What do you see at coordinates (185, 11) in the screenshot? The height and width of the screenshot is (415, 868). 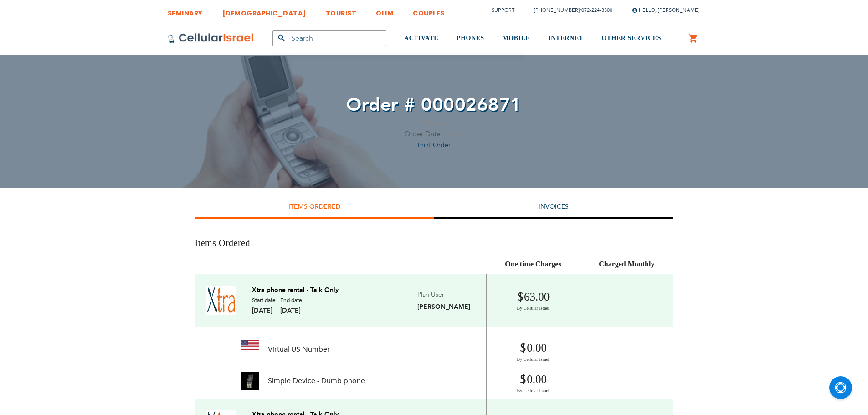 I see `a: SEMINARY` at bounding box center [185, 11].